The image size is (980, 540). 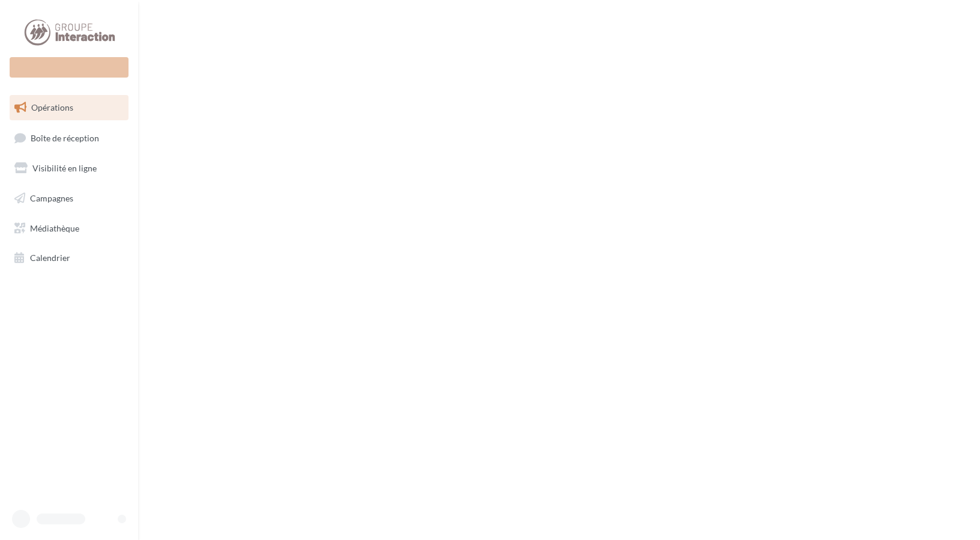 I want to click on a: Campagnes, so click(x=69, y=198).